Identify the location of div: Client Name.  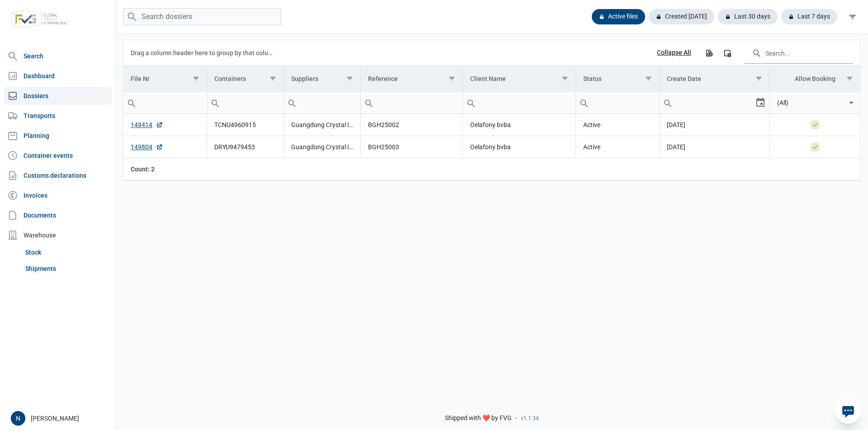
(488, 79).